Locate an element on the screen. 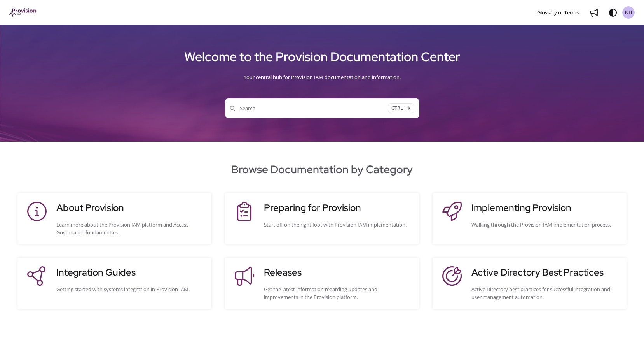 Image resolution: width=644 pixels, height=348 pixels. h3: About Provision is located at coordinates (130, 208).